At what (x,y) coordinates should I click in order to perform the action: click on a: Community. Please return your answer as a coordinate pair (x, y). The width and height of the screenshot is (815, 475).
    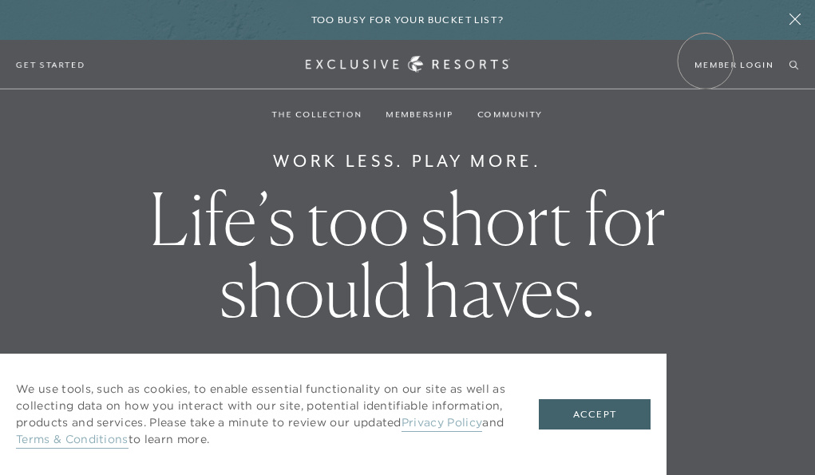
    Looking at the image, I should click on (510, 114).